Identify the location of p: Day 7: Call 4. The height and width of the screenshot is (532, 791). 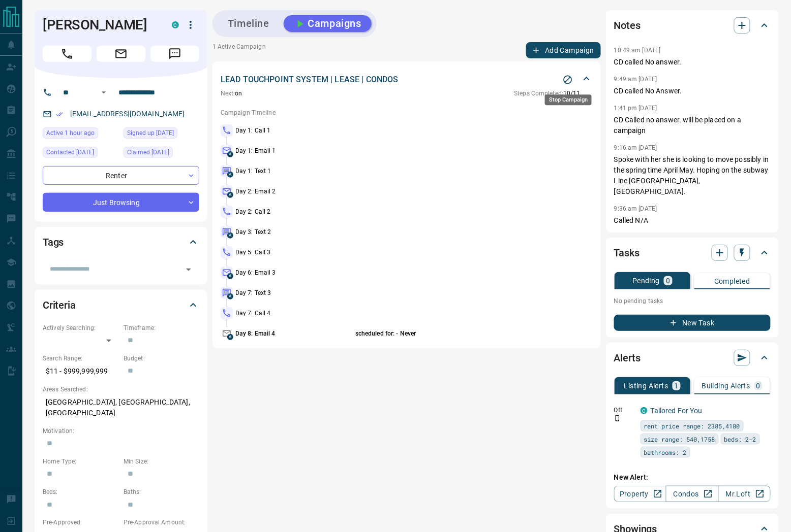
(294, 314).